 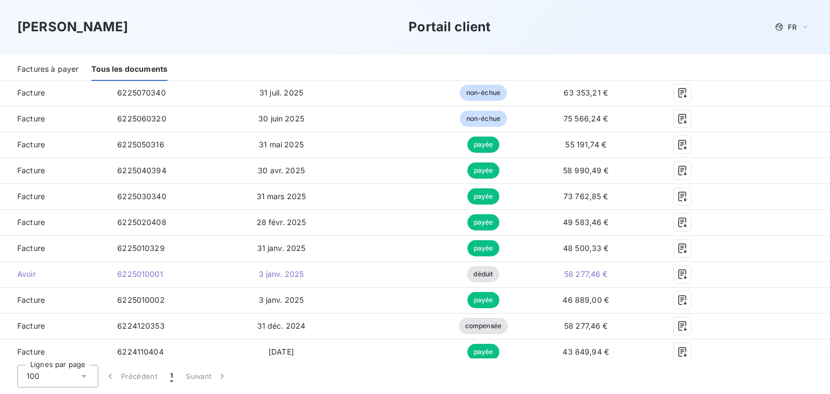 What do you see at coordinates (586, 352) in the screenshot?
I see `span: 43 849,94 €` at bounding box center [586, 352].